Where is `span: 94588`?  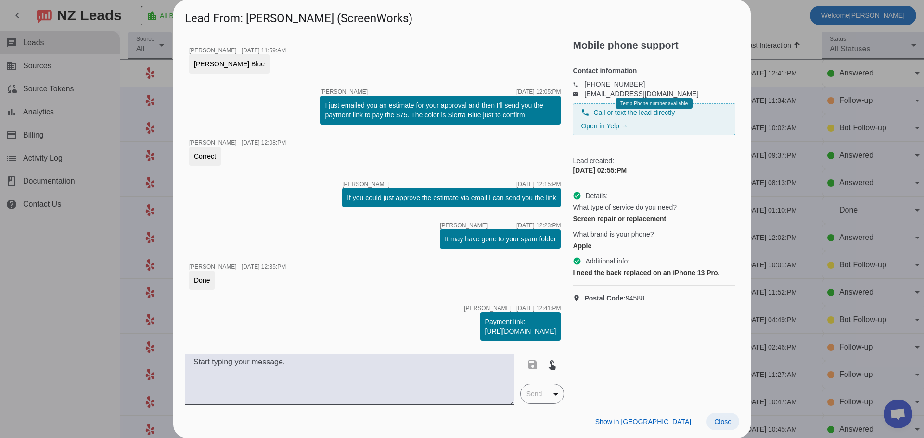
span: 94588 is located at coordinates (614, 298).